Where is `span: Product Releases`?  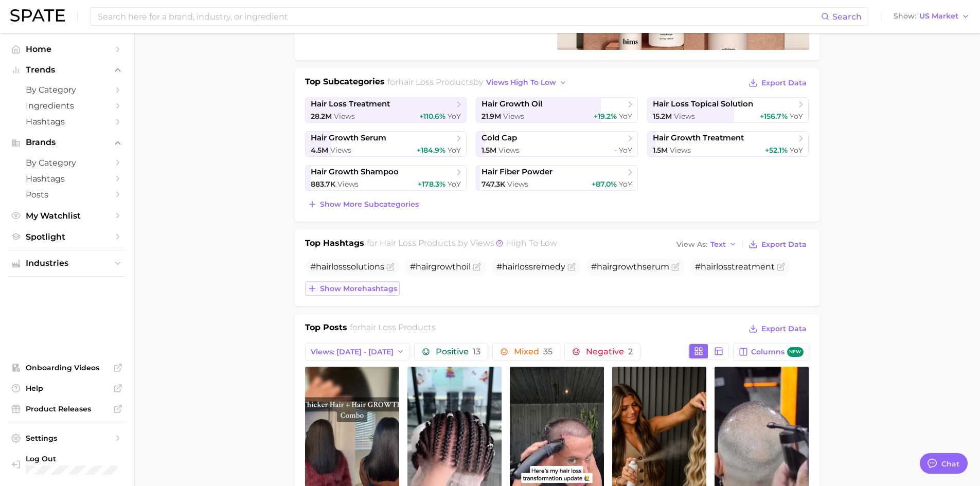
span: Product Releases is located at coordinates (67, 409).